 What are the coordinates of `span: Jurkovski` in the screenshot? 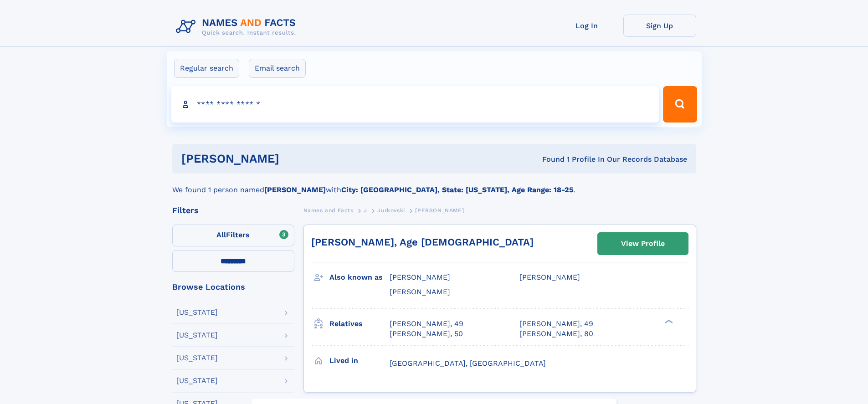 It's located at (390, 211).